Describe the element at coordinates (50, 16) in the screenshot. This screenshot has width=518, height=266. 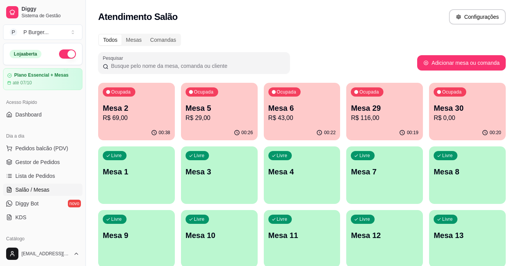
I see `span: Sistema de Gestão` at that location.